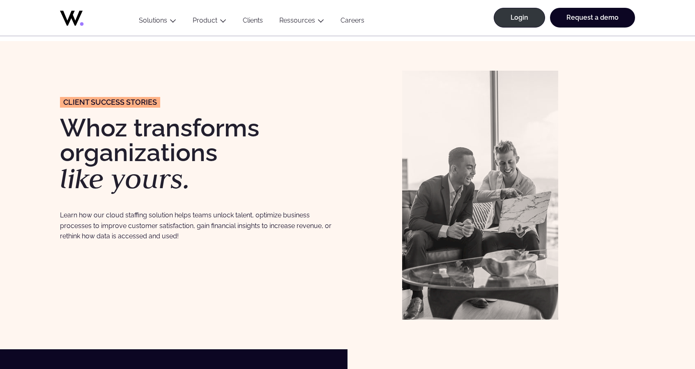 This screenshot has width=695, height=369. What do you see at coordinates (200, 154) in the screenshot?
I see `h1: Whoz transforms organizations` at bounding box center [200, 154].